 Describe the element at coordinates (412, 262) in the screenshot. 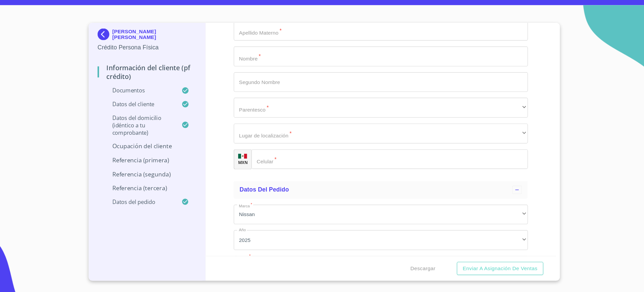

I see `button: Descargar` at that location.